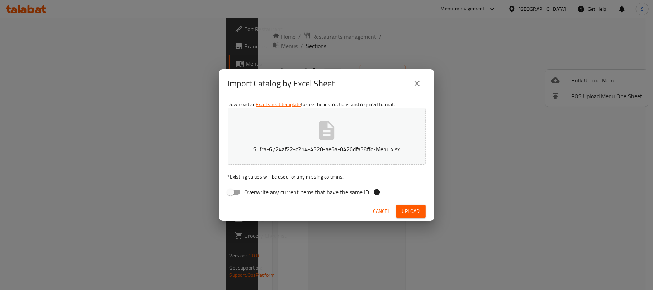  I want to click on a: Excel sheet template, so click(278, 104).